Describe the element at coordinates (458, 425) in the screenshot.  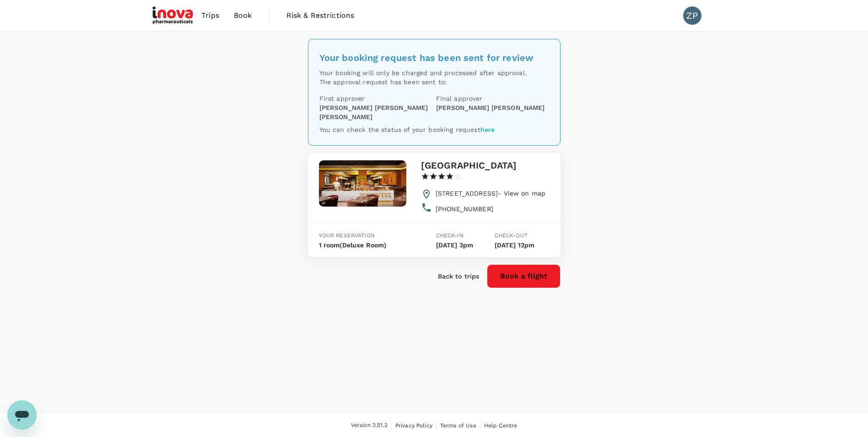
I see `a: Terms of Use` at that location.